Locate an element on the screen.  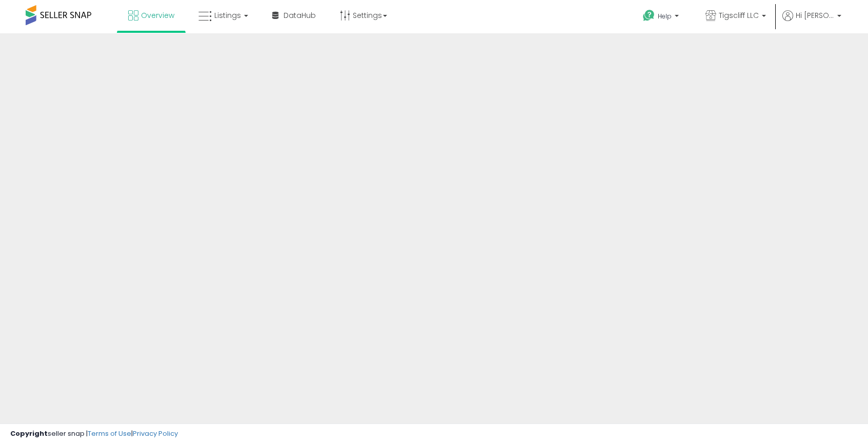
div: seller snap | | is located at coordinates (94, 434).